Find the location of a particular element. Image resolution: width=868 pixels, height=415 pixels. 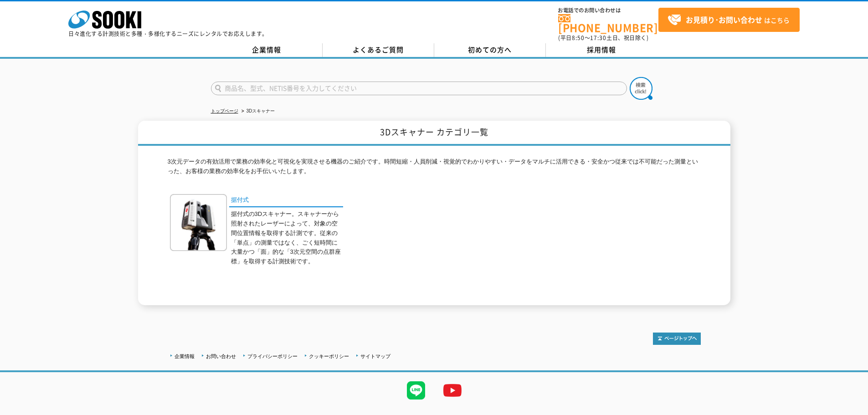

img: LINE is located at coordinates (416, 390).